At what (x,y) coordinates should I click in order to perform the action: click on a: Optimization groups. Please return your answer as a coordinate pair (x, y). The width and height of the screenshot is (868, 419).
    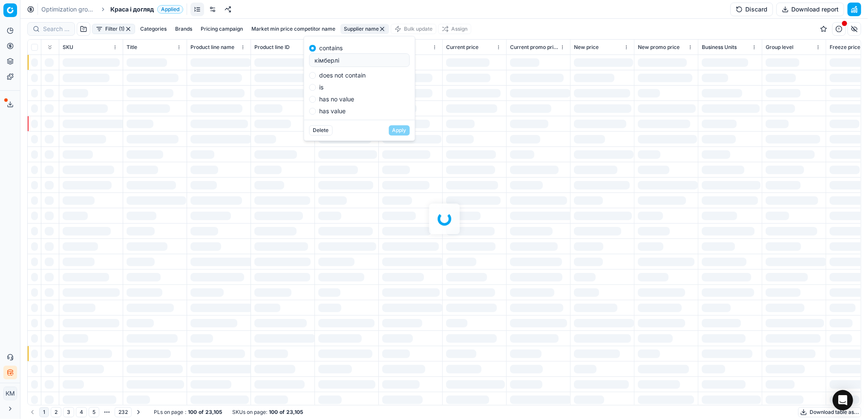
    Looking at the image, I should click on (68, 10).